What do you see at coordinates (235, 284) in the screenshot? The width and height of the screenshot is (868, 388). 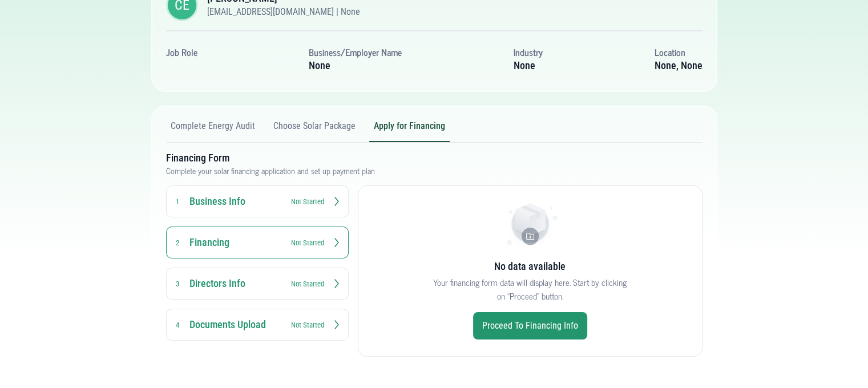 I see `h3: Directors Info` at bounding box center [235, 284].